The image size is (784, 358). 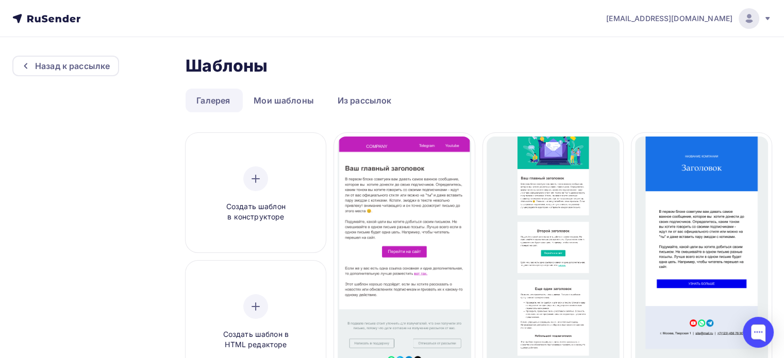 I want to click on div: Назад к рассылке, so click(x=72, y=66).